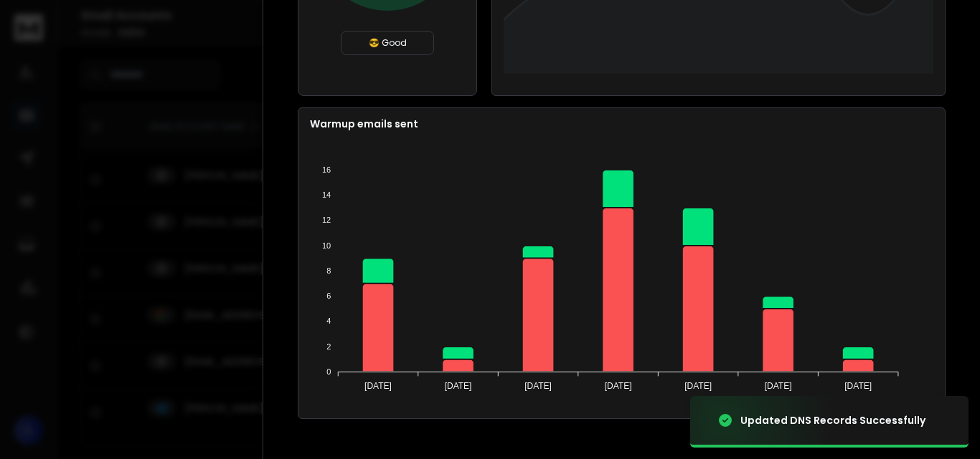 The width and height of the screenshot is (980, 459). I want to click on tspan: 4, so click(329, 321).